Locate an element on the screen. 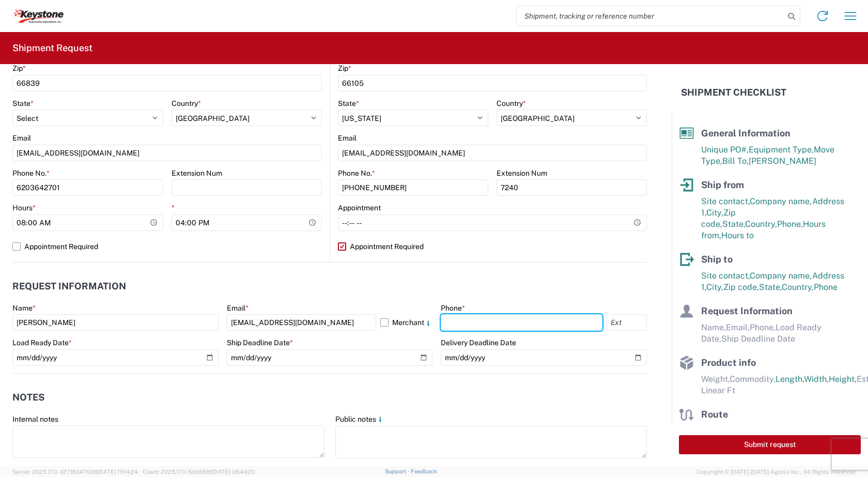 The width and height of the screenshot is (868, 477). h2: Request Information is located at coordinates (69, 286).